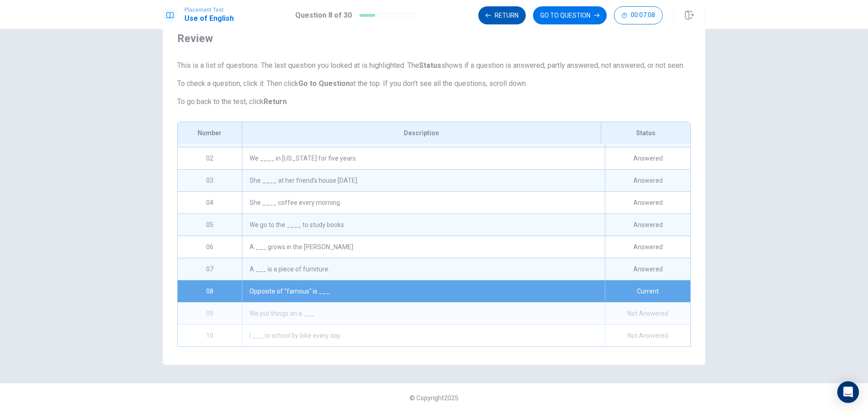 This screenshot has width=868, height=412. I want to click on h1: Question 8 of 30, so click(323, 15).